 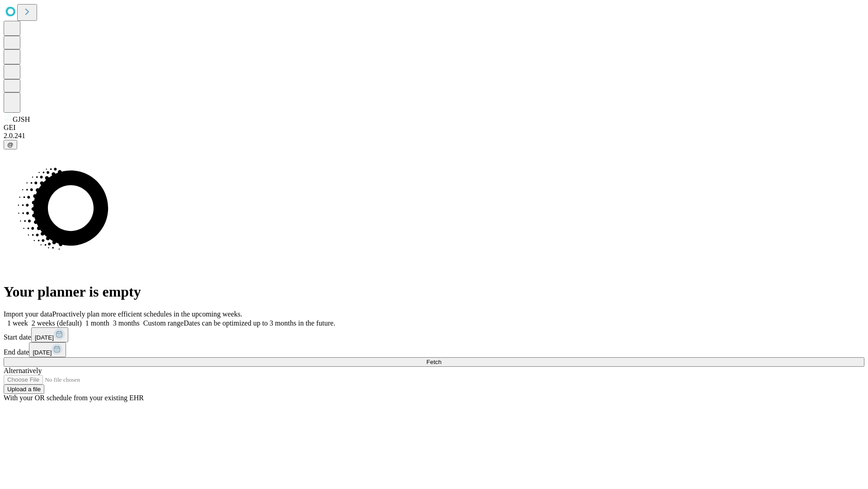 What do you see at coordinates (259, 323) in the screenshot?
I see `span: Dates can be optimized up to 3 months in the future.` at bounding box center [259, 323].